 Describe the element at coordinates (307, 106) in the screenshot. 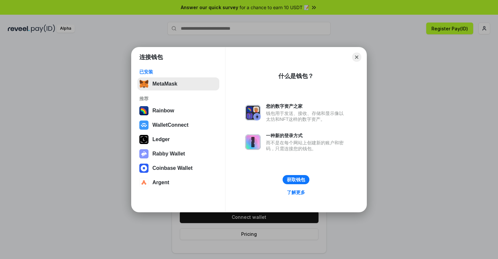

I see `div: 您的数字资产之家` at that location.